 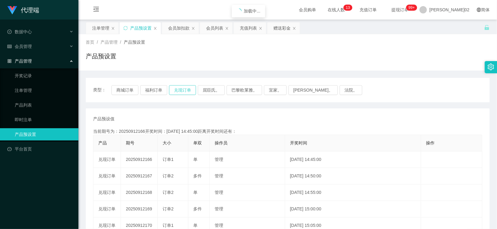 What do you see at coordinates (400, 10) in the screenshot?
I see `font: 提现订单` at bounding box center [400, 10].